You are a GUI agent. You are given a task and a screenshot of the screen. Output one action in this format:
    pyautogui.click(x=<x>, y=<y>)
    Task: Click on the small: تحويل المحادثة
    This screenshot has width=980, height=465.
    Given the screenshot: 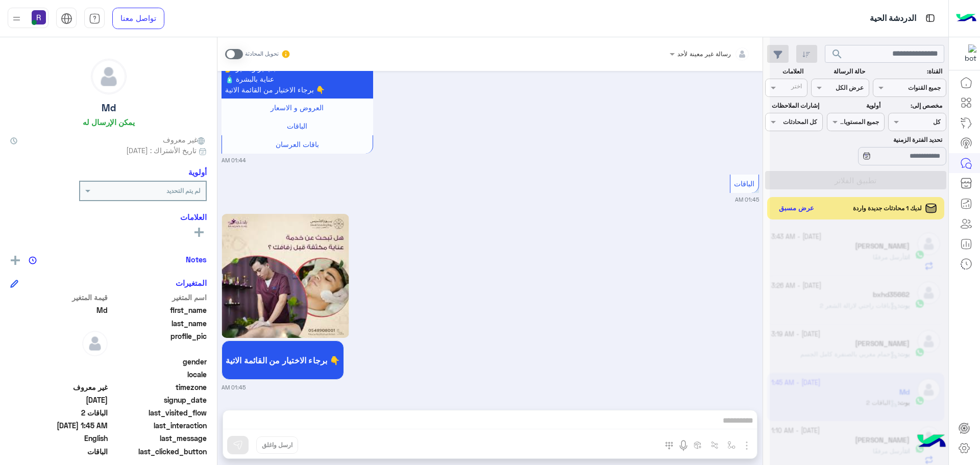 What is the action you would take?
    pyautogui.click(x=262, y=54)
    